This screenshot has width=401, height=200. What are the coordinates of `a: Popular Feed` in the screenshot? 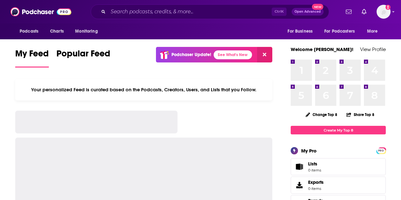 It's located at (83, 58).